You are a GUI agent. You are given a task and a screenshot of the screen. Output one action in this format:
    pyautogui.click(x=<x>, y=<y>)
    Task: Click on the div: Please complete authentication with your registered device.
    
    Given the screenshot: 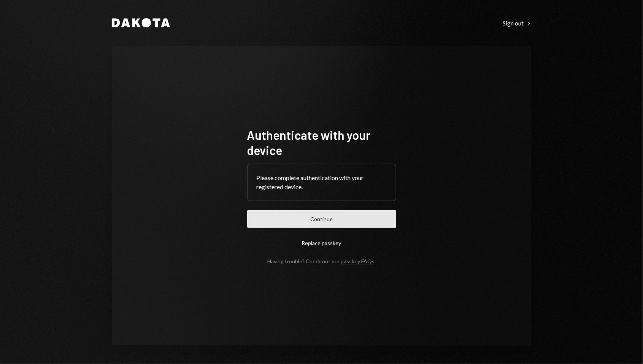 What is the action you would take?
    pyautogui.click(x=322, y=182)
    